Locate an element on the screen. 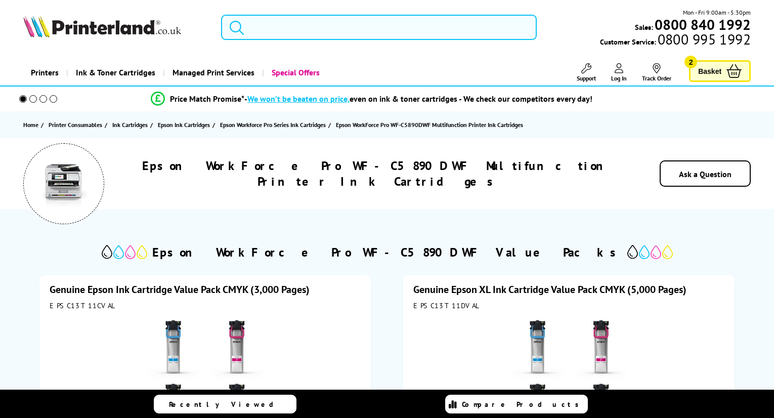 The height and width of the screenshot is (418, 774). a: Special Offers is located at coordinates (295, 72).